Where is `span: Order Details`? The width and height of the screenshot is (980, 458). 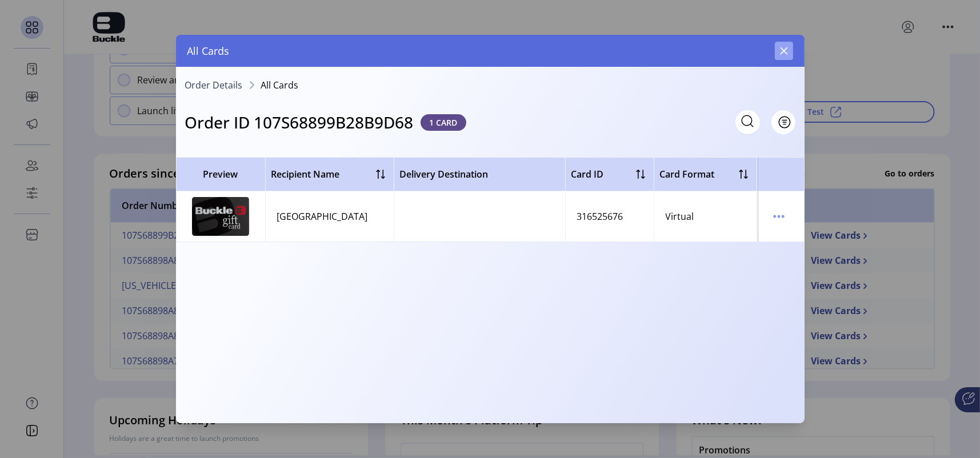
span: Order Details is located at coordinates (214, 85).